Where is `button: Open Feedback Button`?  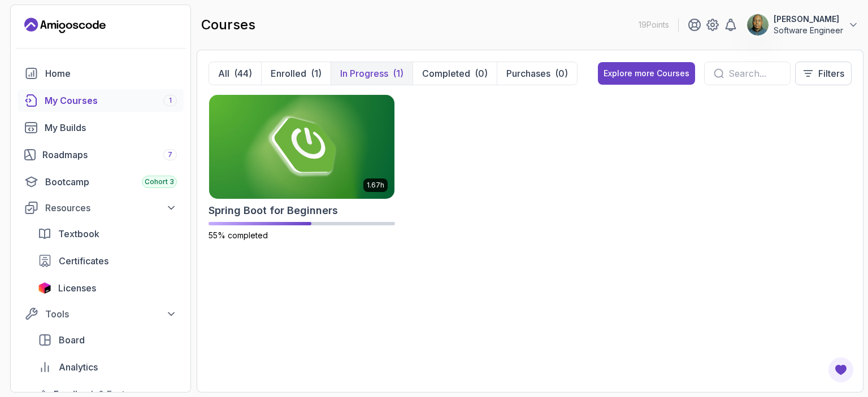
button: Open Feedback Button is located at coordinates (841, 370).